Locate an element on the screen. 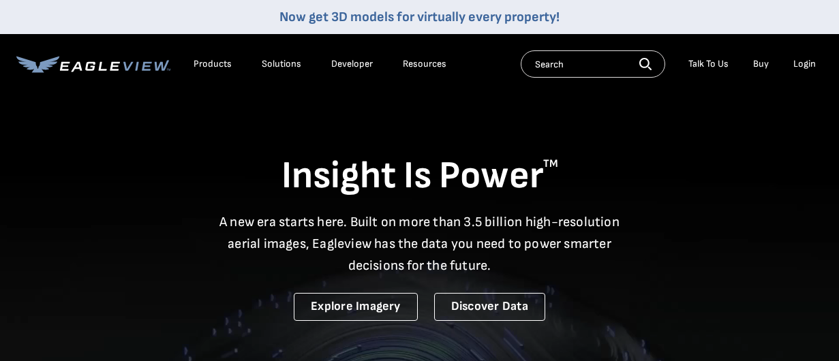  input: Search is located at coordinates (593, 64).